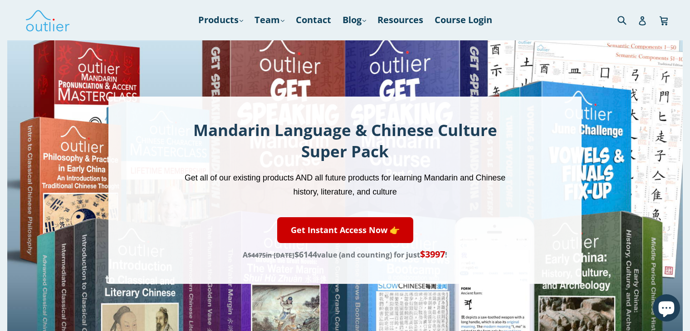 This screenshot has height=331, width=690. What do you see at coordinates (269, 20) in the screenshot?
I see `a: Team` at bounding box center [269, 20].